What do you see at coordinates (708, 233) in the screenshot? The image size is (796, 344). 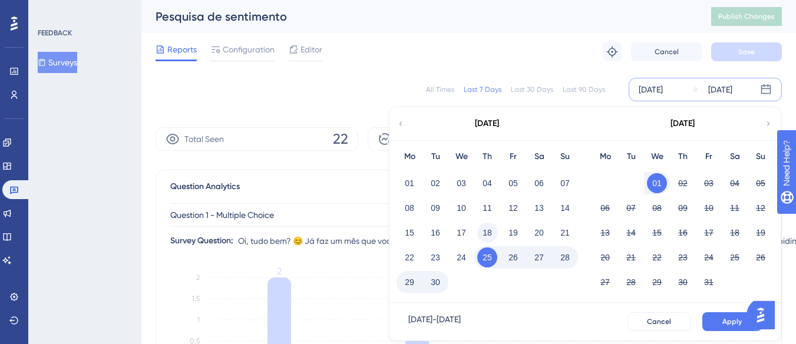 I see `button: 17` at bounding box center [708, 233].